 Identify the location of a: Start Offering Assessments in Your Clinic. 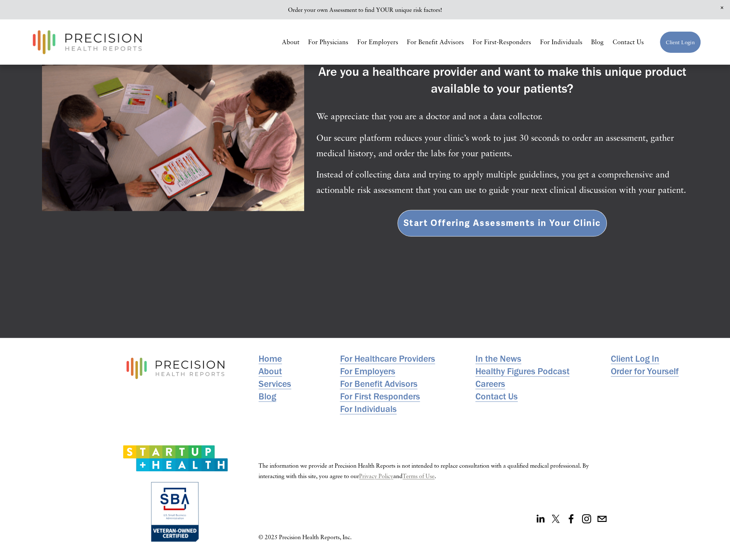
(501, 223).